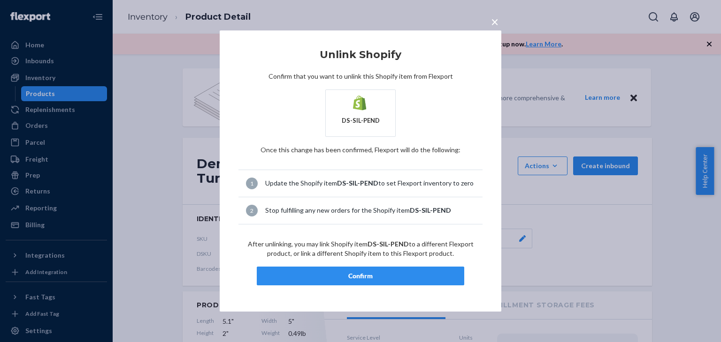 Image resolution: width=721 pixels, height=342 pixels. Describe the element at coordinates (251, 183) in the screenshot. I see `div: 1` at that location.